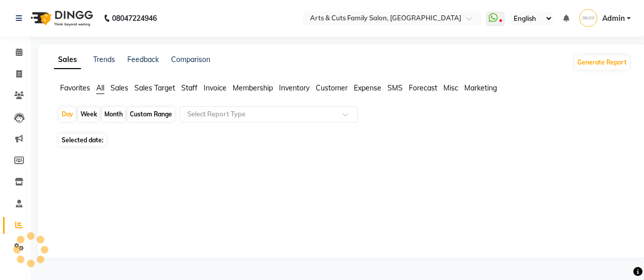 The image size is (644, 280). Describe the element at coordinates (191, 59) in the screenshot. I see `a: Comparison` at that location.